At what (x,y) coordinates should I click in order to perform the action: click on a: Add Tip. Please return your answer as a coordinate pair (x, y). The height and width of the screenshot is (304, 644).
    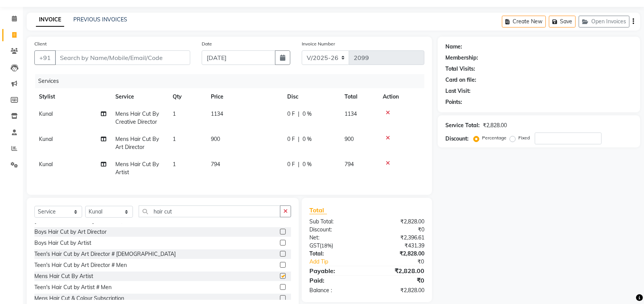
    Looking at the image, I should click on (341, 261).